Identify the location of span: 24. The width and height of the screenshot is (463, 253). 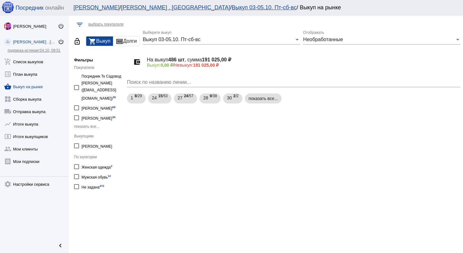
(154, 98).